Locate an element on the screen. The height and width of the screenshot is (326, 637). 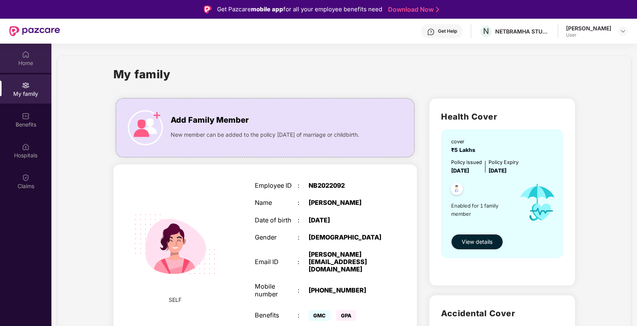
span: GMC is located at coordinates (320, 316).